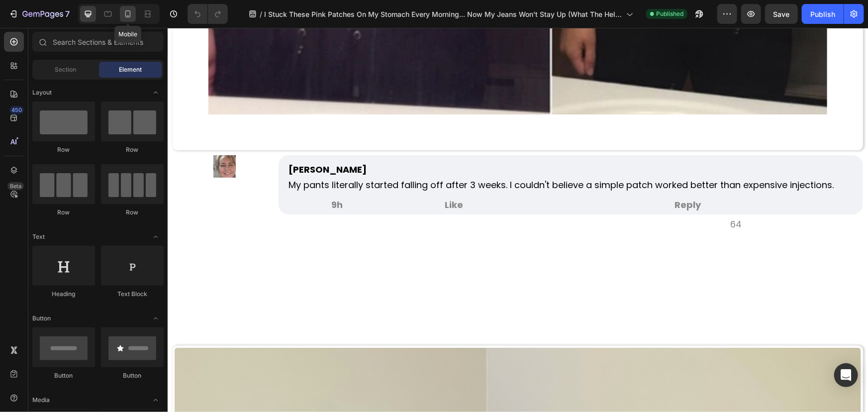  What do you see at coordinates (132, 294) in the screenshot?
I see `div: Text Block` at bounding box center [132, 294].